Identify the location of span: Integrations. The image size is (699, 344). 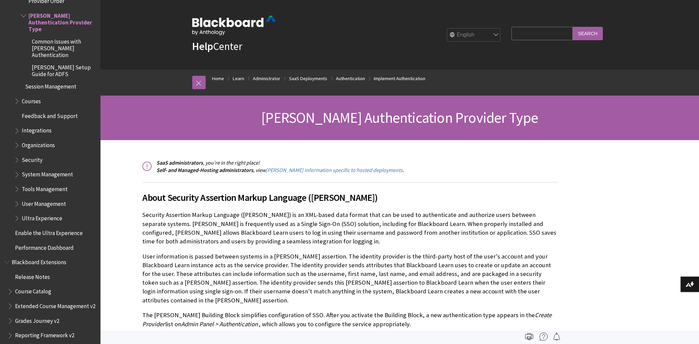
(37, 129).